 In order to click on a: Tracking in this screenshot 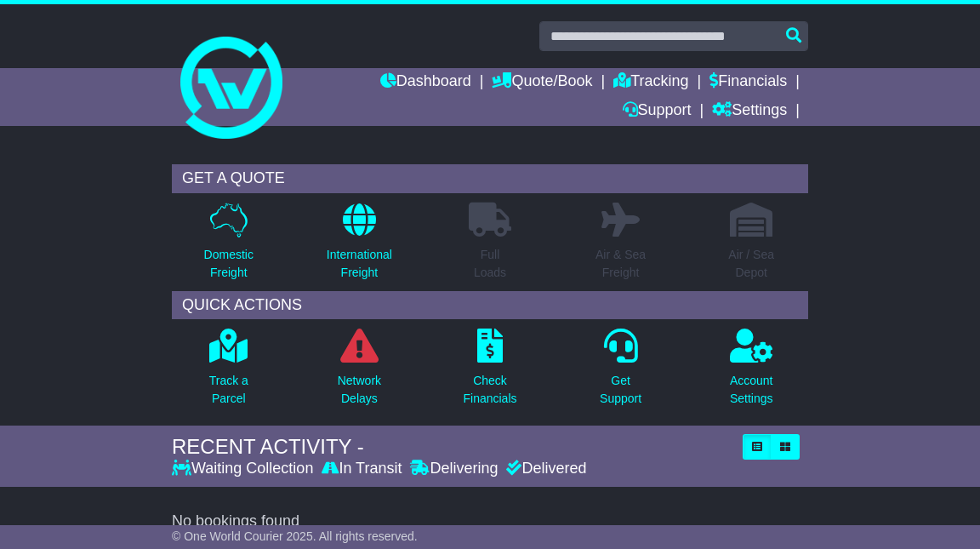, I will do `click(651, 83)`.